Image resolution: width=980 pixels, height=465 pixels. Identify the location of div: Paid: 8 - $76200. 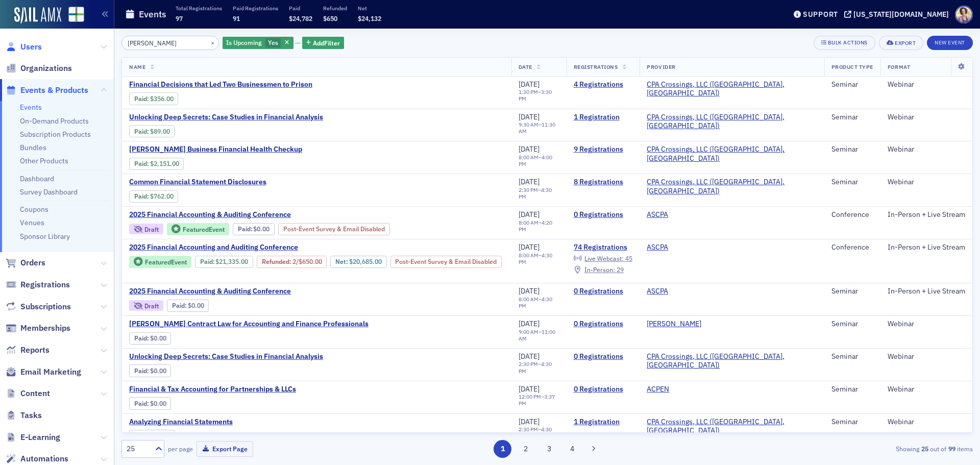
(153, 197).